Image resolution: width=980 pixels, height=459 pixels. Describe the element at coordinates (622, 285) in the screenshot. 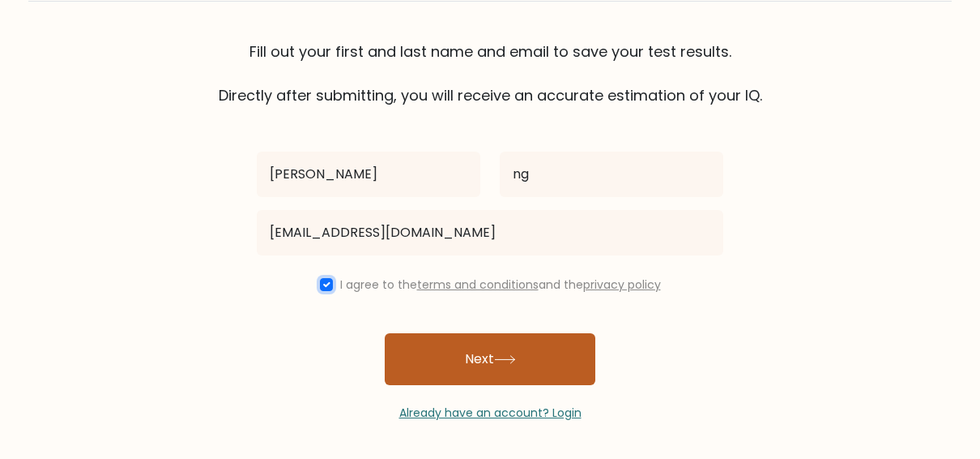

I see `a: privacy policy` at that location.